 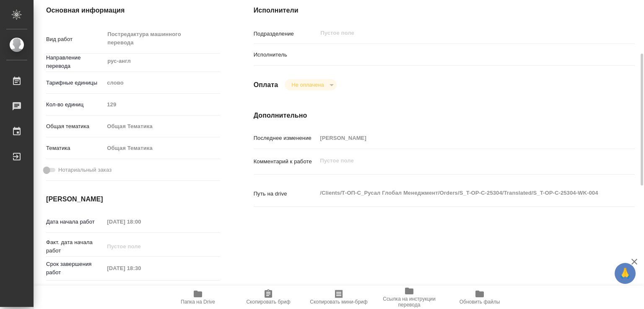 I want to click on h4: Оплата, so click(x=265, y=85).